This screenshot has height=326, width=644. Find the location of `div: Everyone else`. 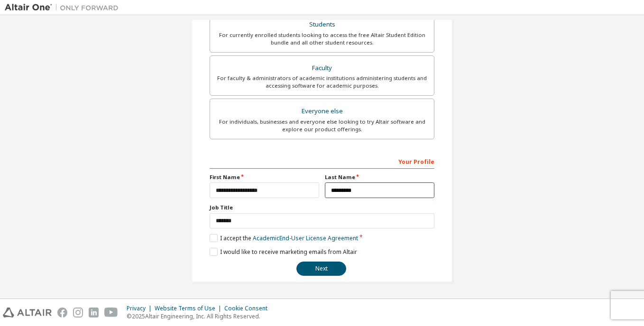

div: Everyone else is located at coordinates (322, 111).